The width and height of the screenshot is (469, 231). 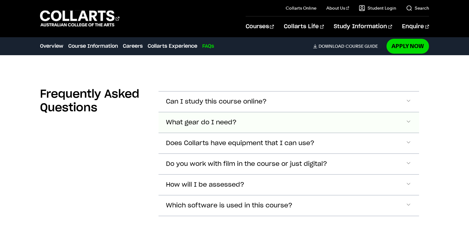 What do you see at coordinates (246, 164) in the screenshot?
I see `span: Do you work with film in the course or just digital?` at bounding box center [246, 164].